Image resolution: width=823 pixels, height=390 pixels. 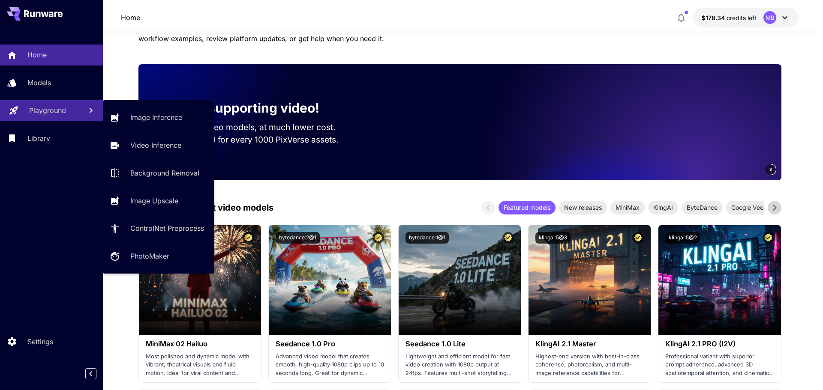 What do you see at coordinates (39, 138) in the screenshot?
I see `p: Library` at bounding box center [39, 138].